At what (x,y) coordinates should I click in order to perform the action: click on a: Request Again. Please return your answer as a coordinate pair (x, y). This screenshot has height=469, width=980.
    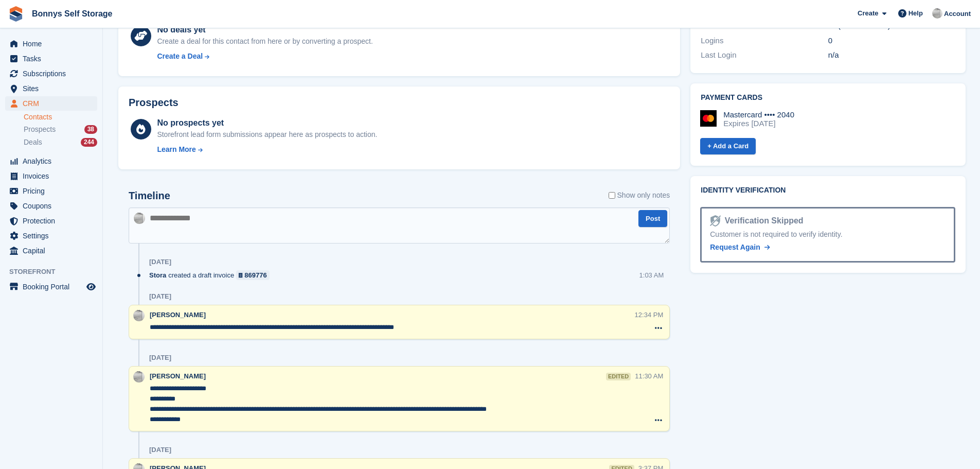
    Looking at the image, I should click on (740, 247).